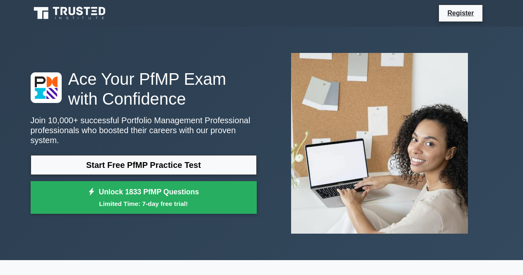 The image size is (523, 275). Describe the element at coordinates (144, 89) in the screenshot. I see `h1: Ace Your PfMP Exam with Confidence` at that location.